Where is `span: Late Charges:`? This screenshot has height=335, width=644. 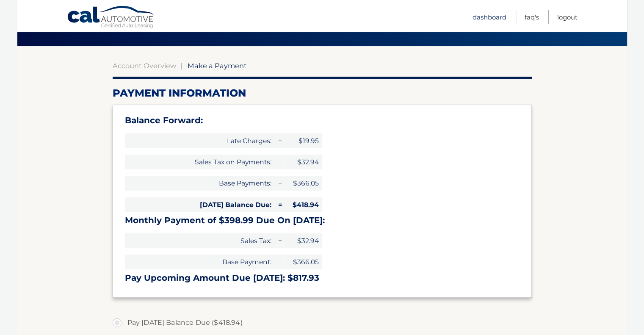
span: Late Charges: is located at coordinates (200, 141).